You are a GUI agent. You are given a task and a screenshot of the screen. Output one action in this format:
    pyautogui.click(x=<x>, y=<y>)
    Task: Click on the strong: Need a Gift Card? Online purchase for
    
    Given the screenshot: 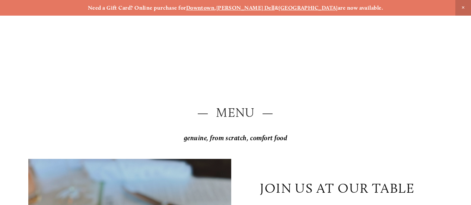 What is the action you would take?
    pyautogui.click(x=137, y=8)
    